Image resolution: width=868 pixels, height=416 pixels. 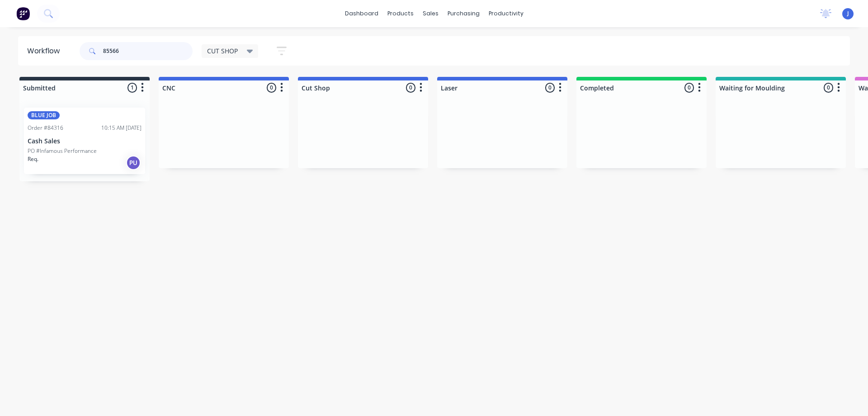 I want to click on input: Search for orders..., so click(x=148, y=51).